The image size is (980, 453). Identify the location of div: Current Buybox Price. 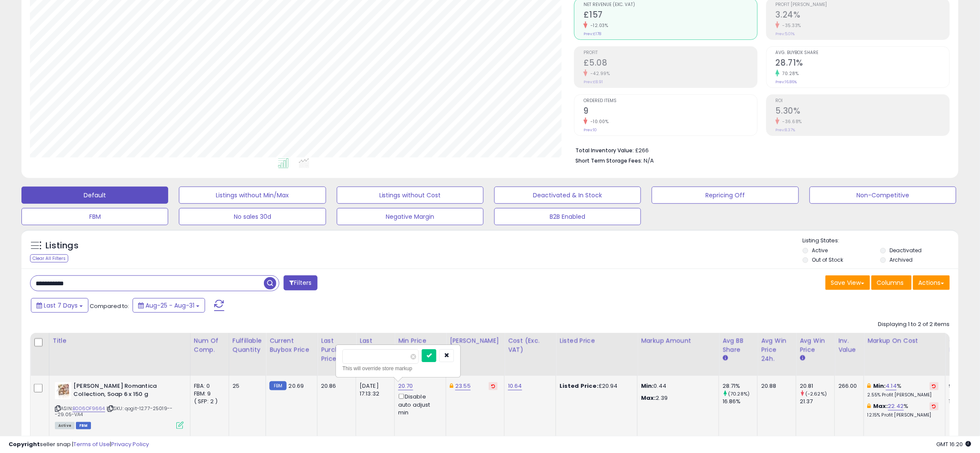
(291, 345).